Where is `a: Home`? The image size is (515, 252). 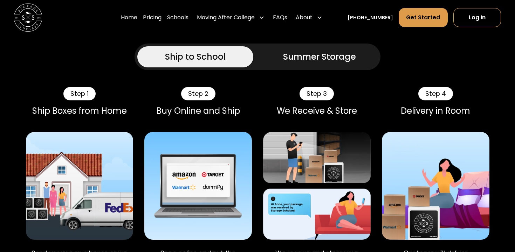
a: Home is located at coordinates (129, 18).